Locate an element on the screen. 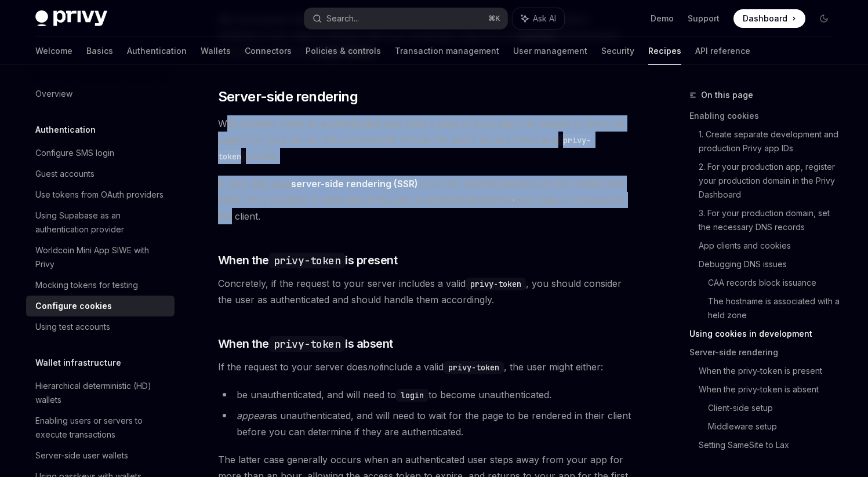  div: Using test accounts is located at coordinates (73, 327).